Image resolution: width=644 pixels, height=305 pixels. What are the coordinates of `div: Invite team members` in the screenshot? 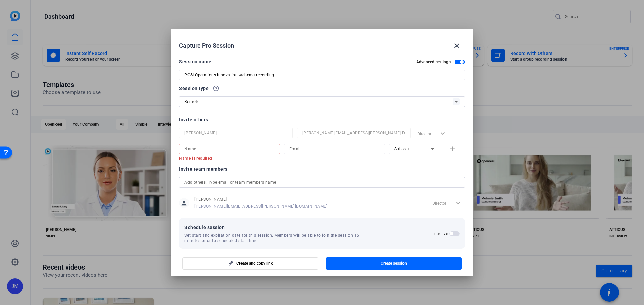 It's located at (322, 169).